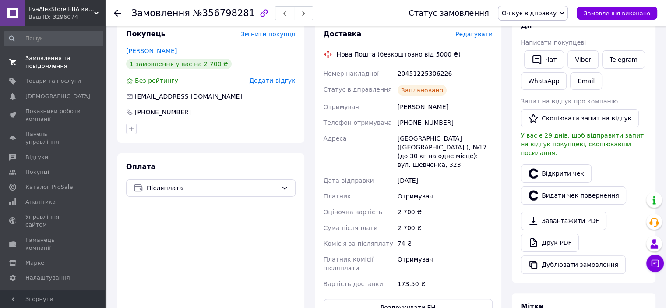  Describe the element at coordinates (399, 54) in the screenshot. I see `div: Нова Пошта (безкоштовно від 5000 ₴)` at that location.